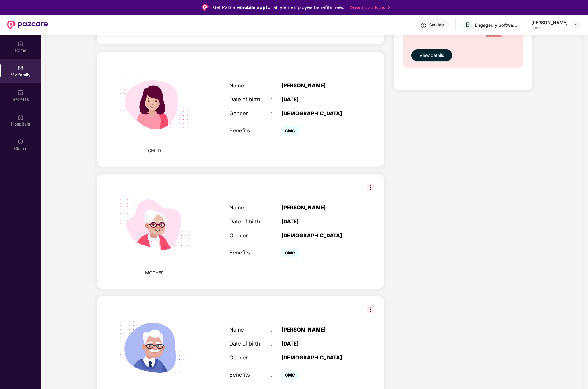  What do you see at coordinates (279, 8) in the screenshot?
I see `div: Get Pazcare for all your employee benefits need` at bounding box center [279, 8].